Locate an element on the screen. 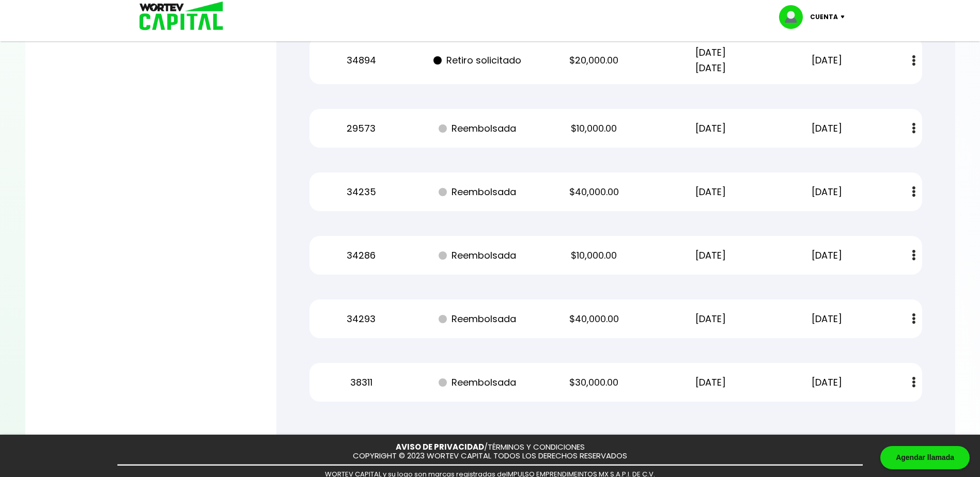 This screenshot has height=477, width=980. p: $20,000.00 is located at coordinates (594, 60).